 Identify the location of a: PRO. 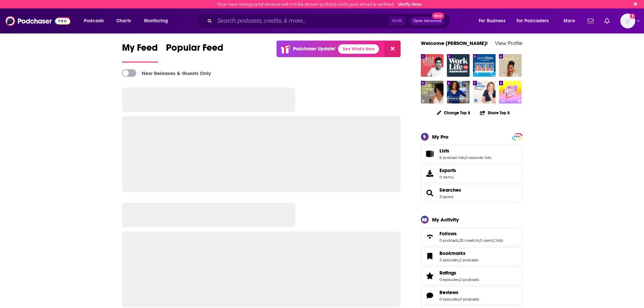
(517, 136).